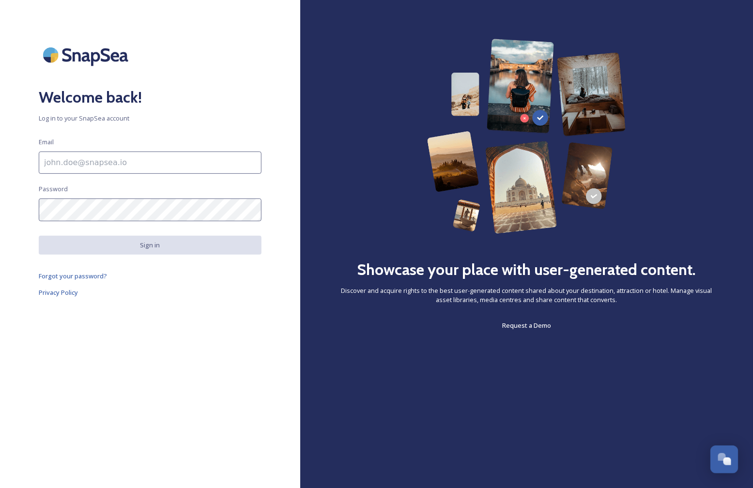 This screenshot has height=488, width=753. Describe the element at coordinates (150, 245) in the screenshot. I see `button: Sign in` at that location.